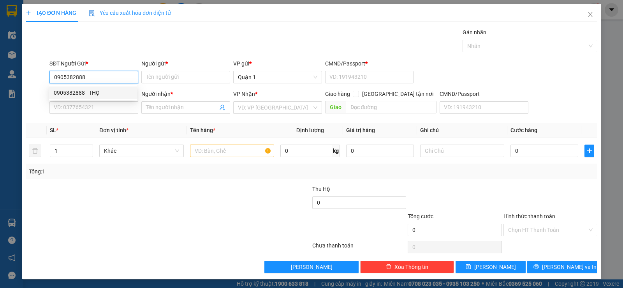  What do you see at coordinates (19, 69) in the screenshot?
I see `b: Trà Lan Viên` at bounding box center [19, 69].